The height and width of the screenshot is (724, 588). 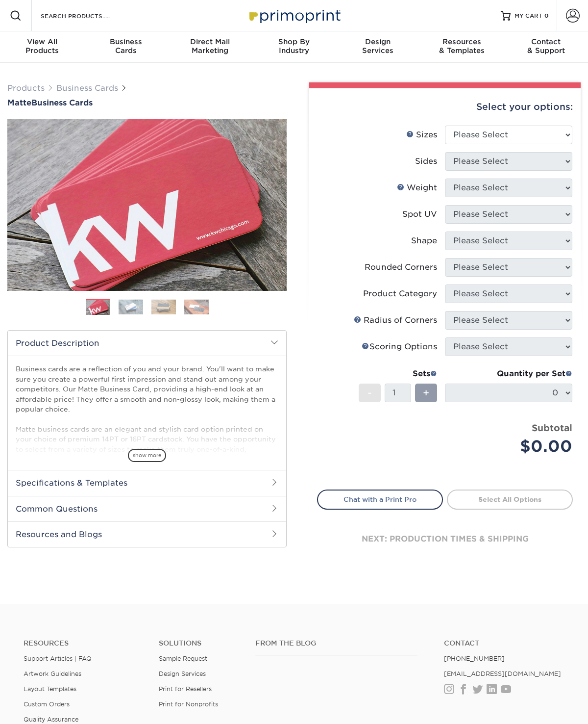 What do you see at coordinates (378, 47) in the screenshot?
I see `a: DesignServices` at bounding box center [378, 47].